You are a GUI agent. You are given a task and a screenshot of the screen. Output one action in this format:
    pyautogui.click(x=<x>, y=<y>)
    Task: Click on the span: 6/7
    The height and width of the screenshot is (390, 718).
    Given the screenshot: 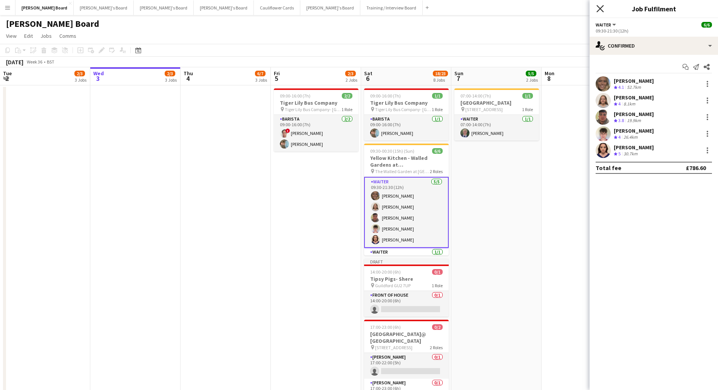 What is the action you would take?
    pyautogui.click(x=260, y=73)
    